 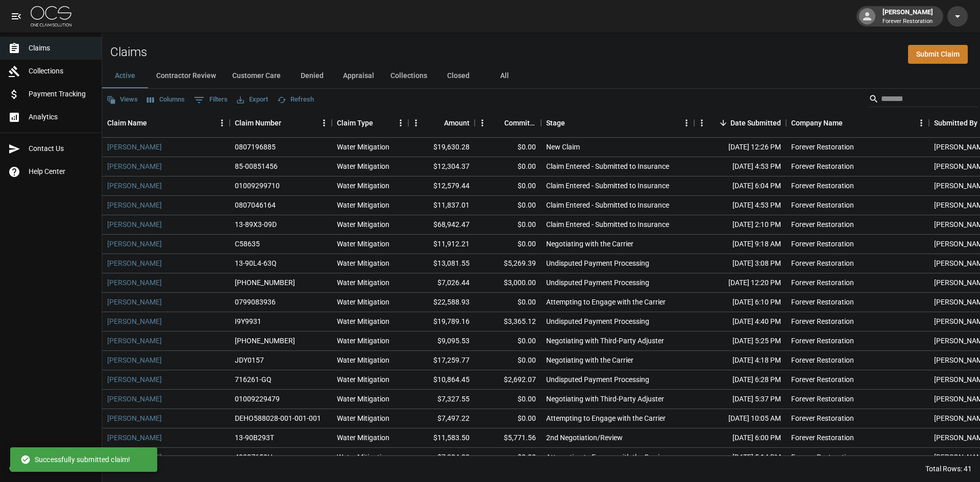 I want to click on div: 01-009-257879, so click(x=265, y=340).